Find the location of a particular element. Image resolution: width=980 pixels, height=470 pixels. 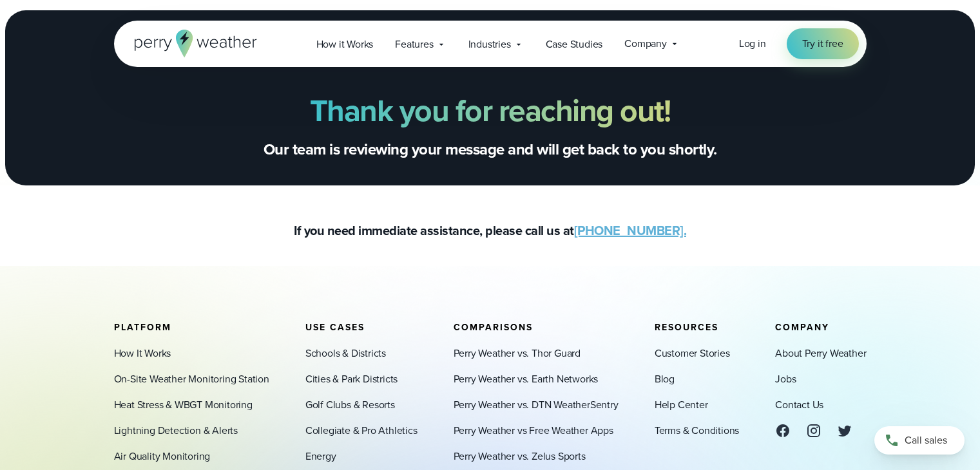

a: Contact Us is located at coordinates (799, 405).